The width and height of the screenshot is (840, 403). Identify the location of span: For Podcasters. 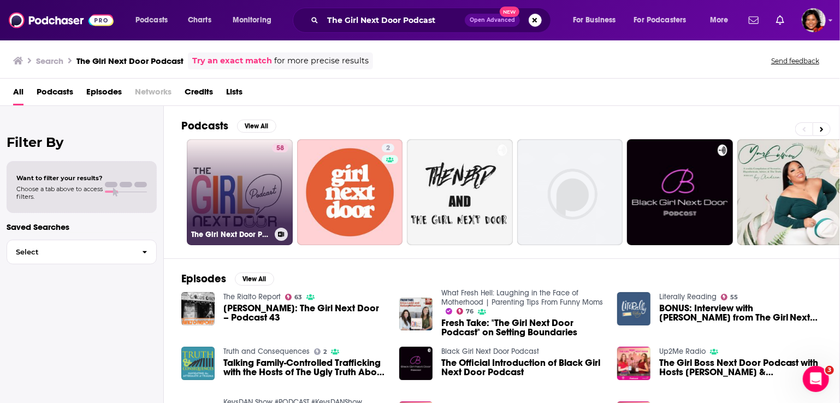
(660, 20).